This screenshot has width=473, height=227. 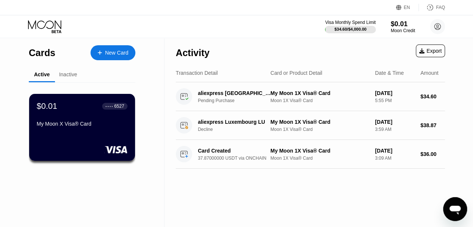 I want to click on div: $0.01Moon Credit, so click(x=403, y=27).